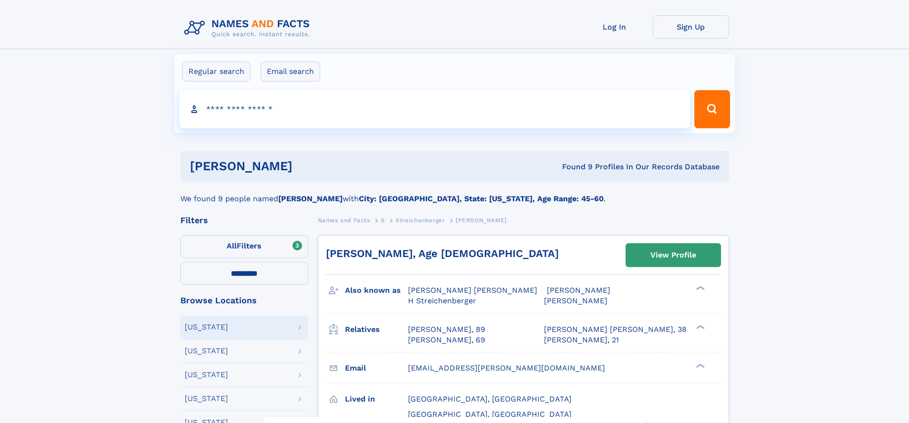  What do you see at coordinates (573, 167) in the screenshot?
I see `div: Found 9 Profiles In Our Records Database` at bounding box center [573, 167].